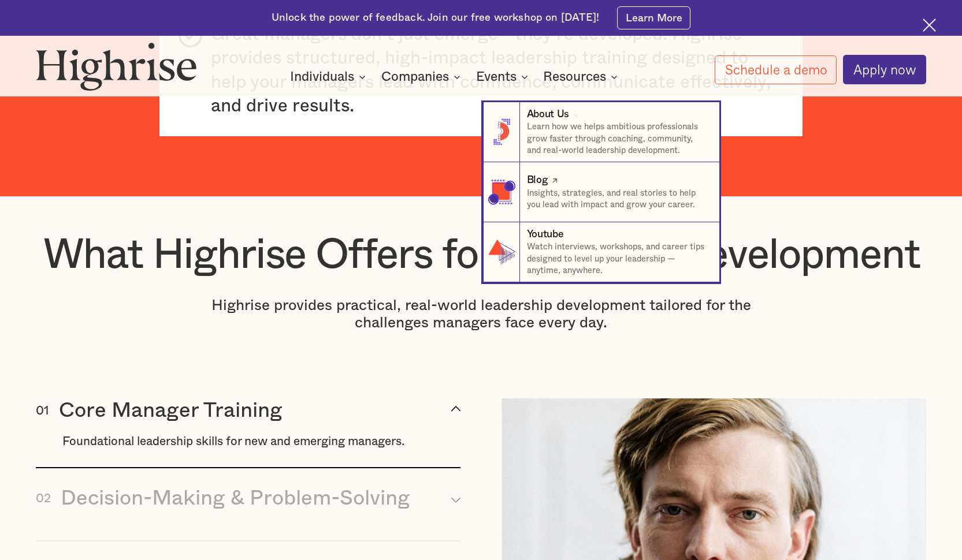 The image size is (962, 560). I want to click on p: Learn how we helps ambitious professionals grow faster through coaching, community, and real-worl..., so click(616, 139).